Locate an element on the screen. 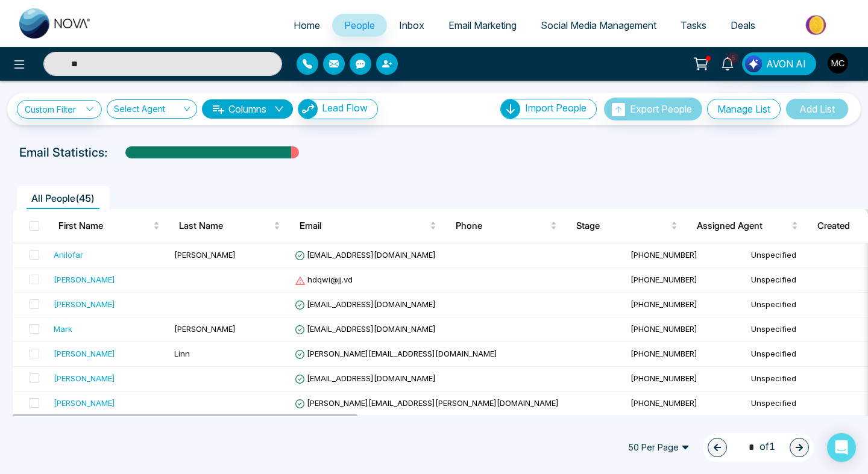  button: Columnsdown is located at coordinates (247, 109).